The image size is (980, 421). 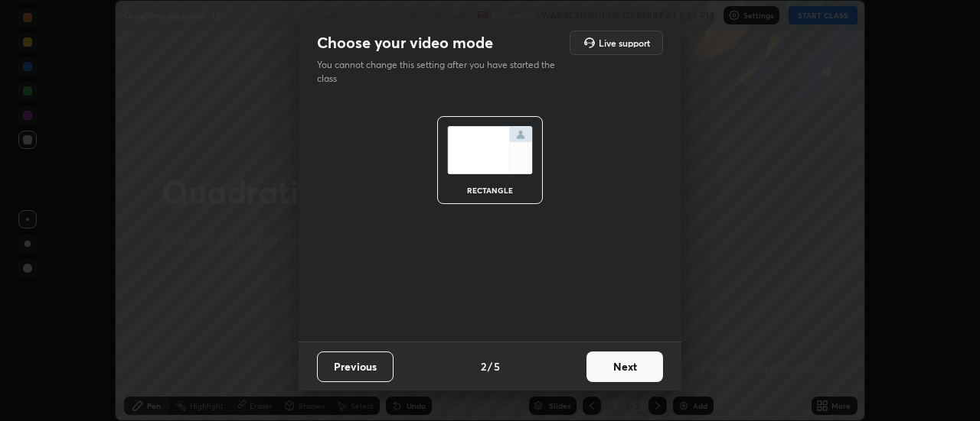 I want to click on button: Next, so click(x=625, y=367).